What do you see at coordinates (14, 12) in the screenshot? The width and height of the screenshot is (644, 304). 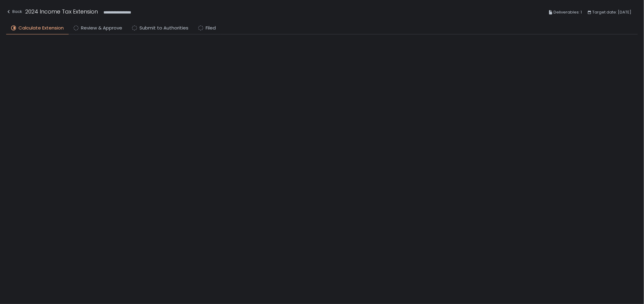 I see `div: Back` at bounding box center [14, 12].